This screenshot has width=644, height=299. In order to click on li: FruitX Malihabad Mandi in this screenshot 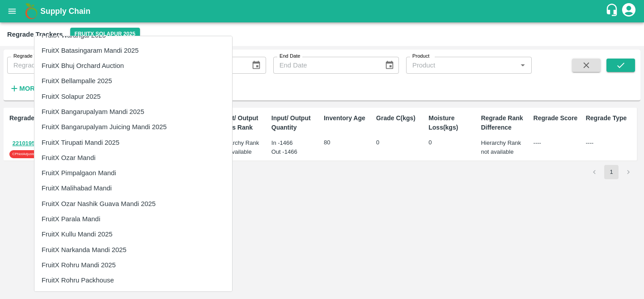, I will do `click(133, 188)`.